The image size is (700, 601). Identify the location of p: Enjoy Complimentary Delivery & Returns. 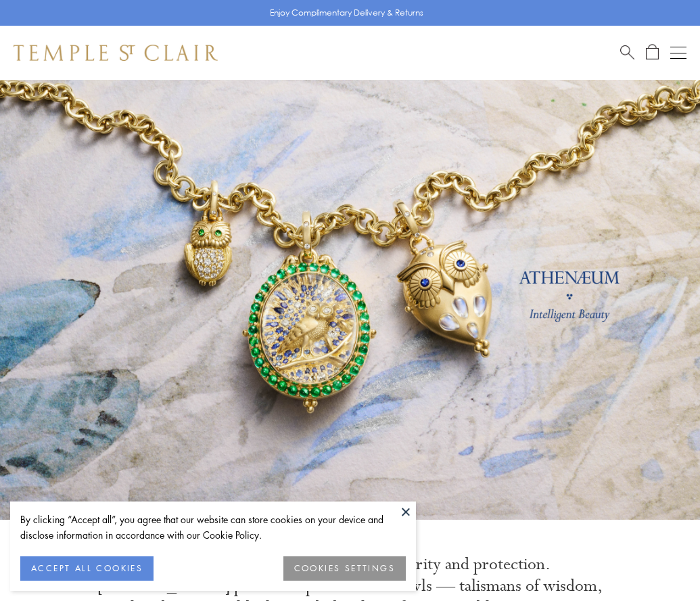
(346, 13).